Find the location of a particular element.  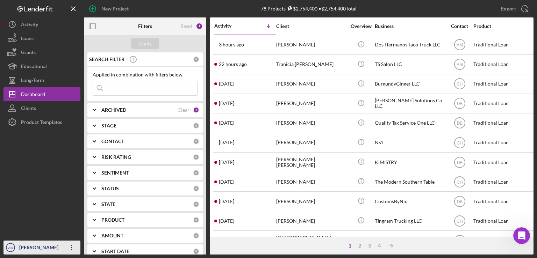

b: PRODUCT is located at coordinates (113, 220).